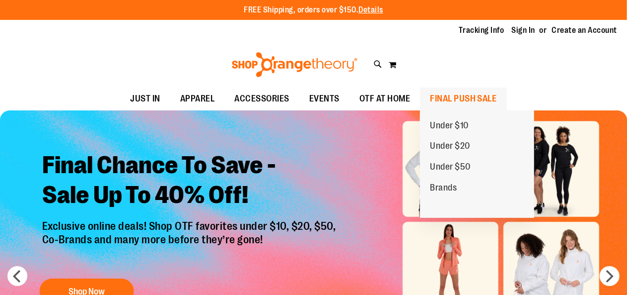 The height and width of the screenshot is (295, 627). I want to click on a: Tracking Info, so click(482, 30).